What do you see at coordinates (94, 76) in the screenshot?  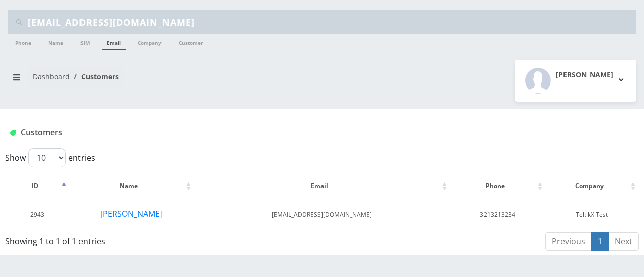 I see `li: Customers` at bounding box center [94, 76].